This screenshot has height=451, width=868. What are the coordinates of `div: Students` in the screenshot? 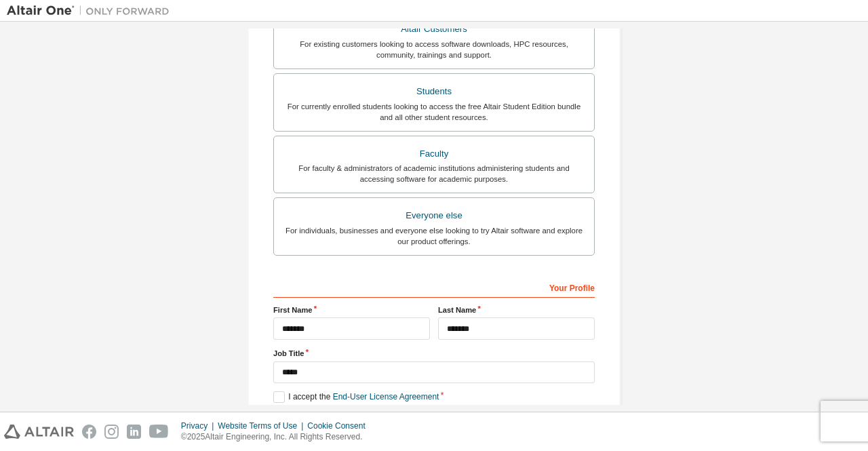 It's located at (434, 91).